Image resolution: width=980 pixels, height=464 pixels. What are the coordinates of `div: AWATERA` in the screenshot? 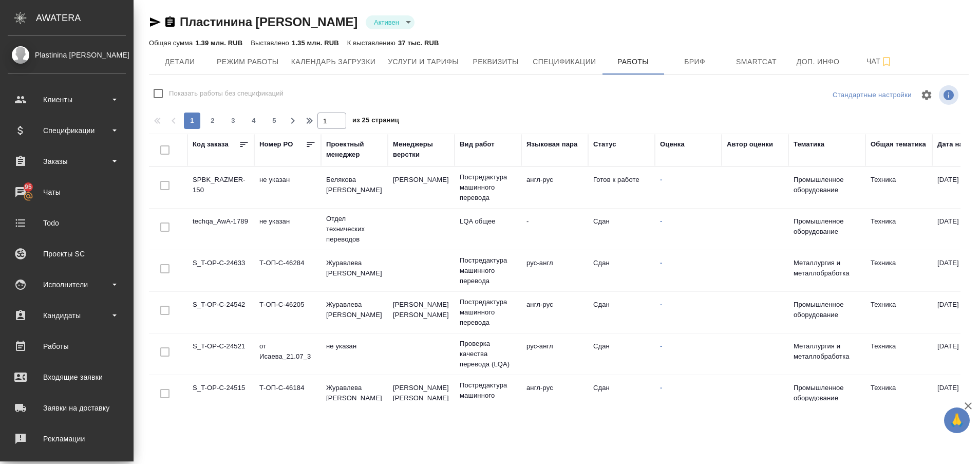 It's located at (85, 18).